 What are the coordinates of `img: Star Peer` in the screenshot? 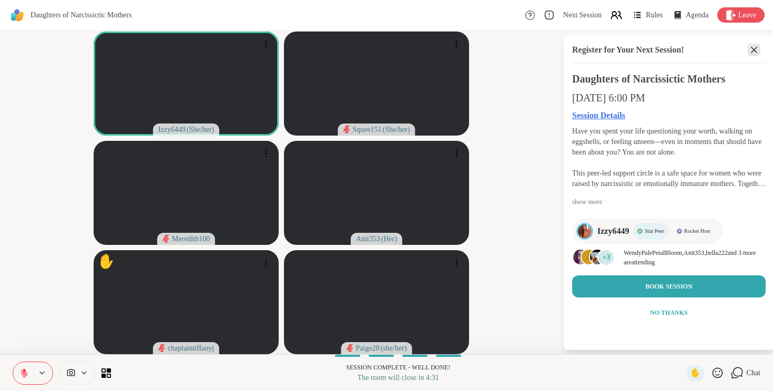 It's located at (640, 231).